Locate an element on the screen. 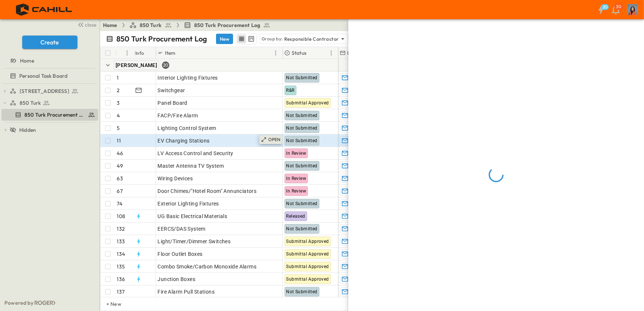 The image size is (644, 311). span: Master Antenna TV System is located at coordinates (191, 166).